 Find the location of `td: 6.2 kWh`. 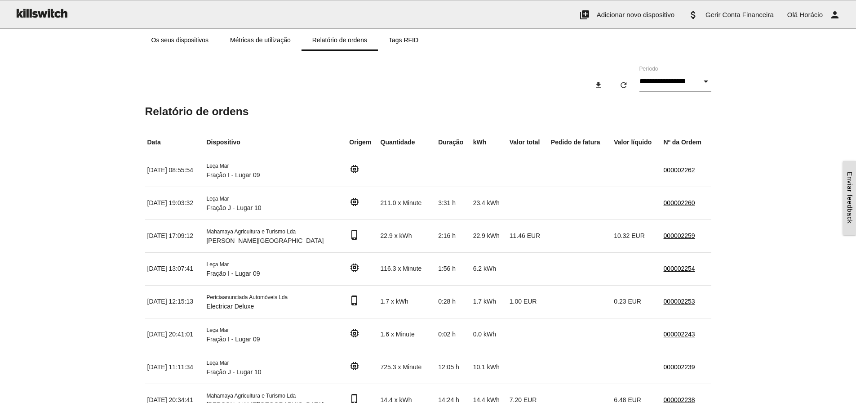

td: 6.2 kWh is located at coordinates (489, 268).